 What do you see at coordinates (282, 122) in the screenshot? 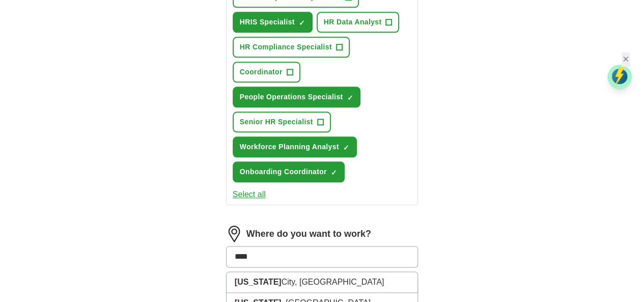
I see `button: Senior HR Specialist` at bounding box center [282, 122].